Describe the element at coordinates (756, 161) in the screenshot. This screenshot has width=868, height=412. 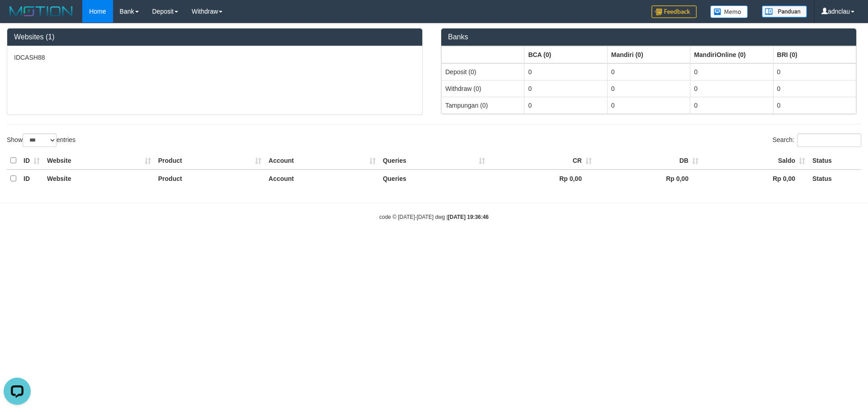
I see `th: Saldo` at that location.